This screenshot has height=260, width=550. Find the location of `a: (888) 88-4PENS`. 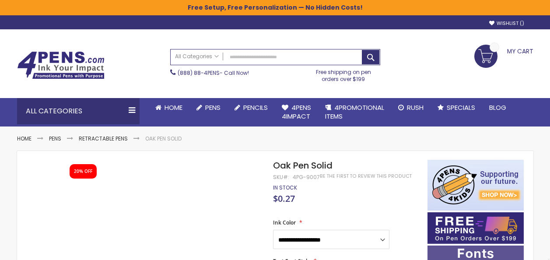

a: (888) 88-4PENS is located at coordinates (199, 73).